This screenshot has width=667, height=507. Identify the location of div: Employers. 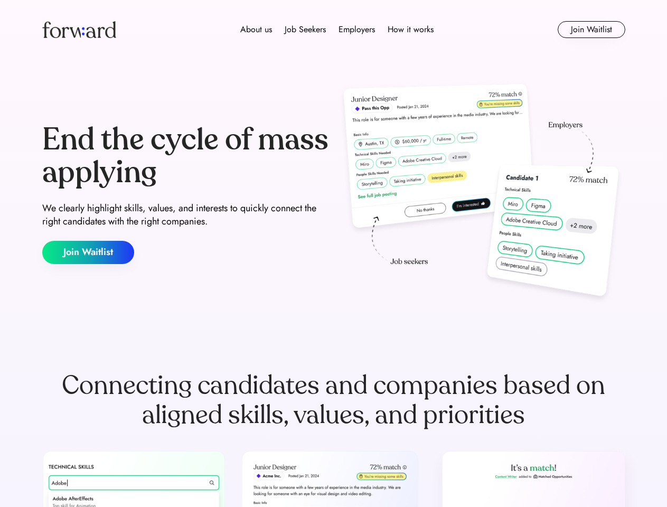
(356, 30).